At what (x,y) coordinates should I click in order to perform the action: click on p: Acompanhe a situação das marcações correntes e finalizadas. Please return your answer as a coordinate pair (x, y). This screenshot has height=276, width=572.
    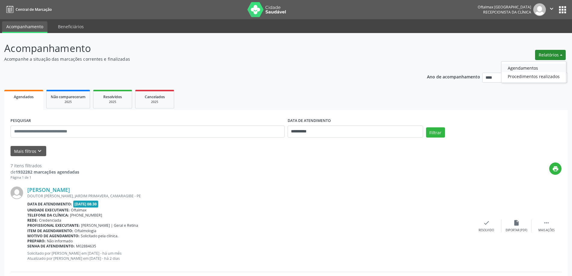
    Looking at the image, I should click on (202, 59).